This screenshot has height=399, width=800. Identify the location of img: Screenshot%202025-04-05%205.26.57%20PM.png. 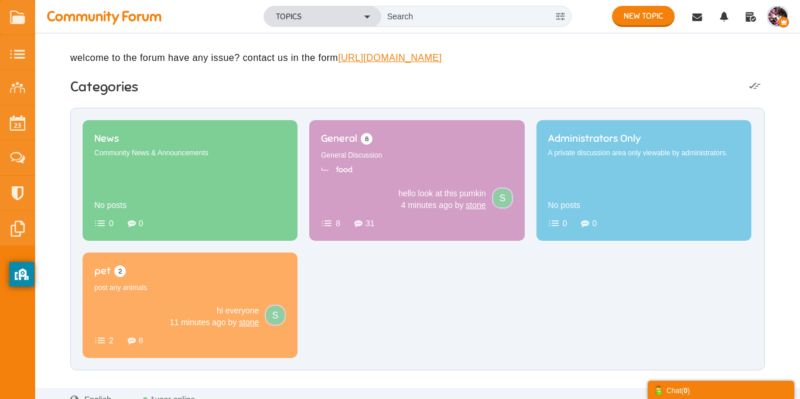
(777, 16).